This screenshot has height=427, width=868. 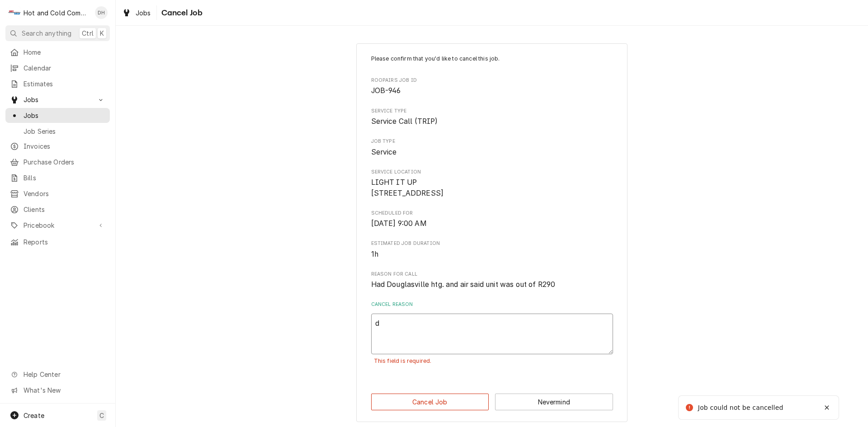 I want to click on div: Job Type, so click(x=492, y=147).